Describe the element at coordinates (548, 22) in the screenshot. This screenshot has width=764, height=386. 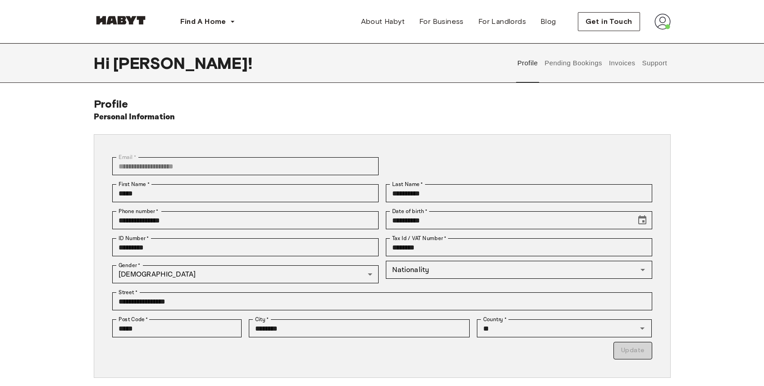
I see `a: Blog` at that location.